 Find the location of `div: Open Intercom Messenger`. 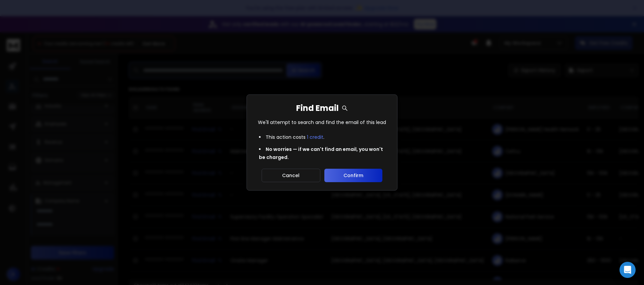

div: Open Intercom Messenger is located at coordinates (627, 270).